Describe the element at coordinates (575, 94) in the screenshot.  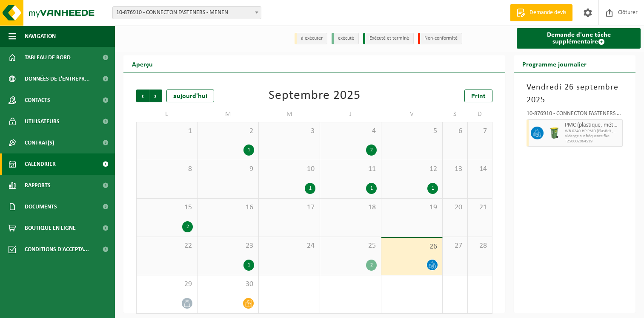
I see `h3: Vendredi 26 septembre 2025` at that location.